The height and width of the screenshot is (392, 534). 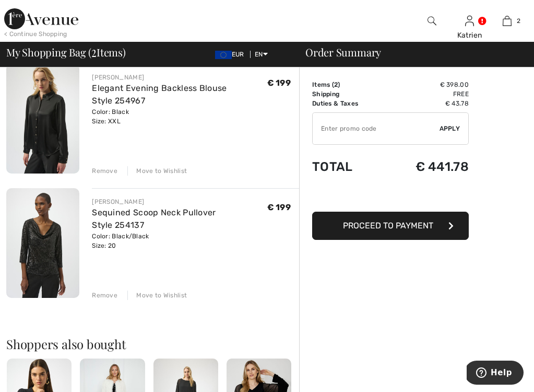 What do you see at coordinates (388, 225) in the screenshot?
I see `span: Proceed to Payment` at bounding box center [388, 225].